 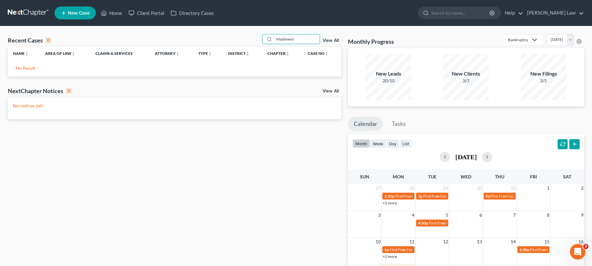 I want to click on a: Tasks, so click(x=398, y=124).